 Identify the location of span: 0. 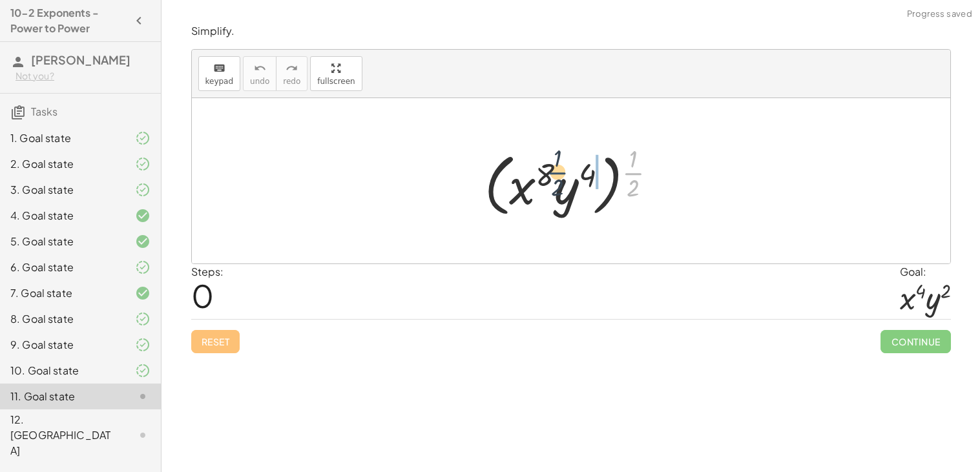
(202, 295).